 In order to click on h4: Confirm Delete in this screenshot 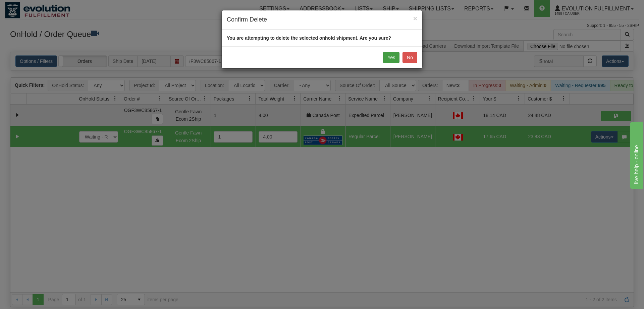, I will do `click(322, 19)`.